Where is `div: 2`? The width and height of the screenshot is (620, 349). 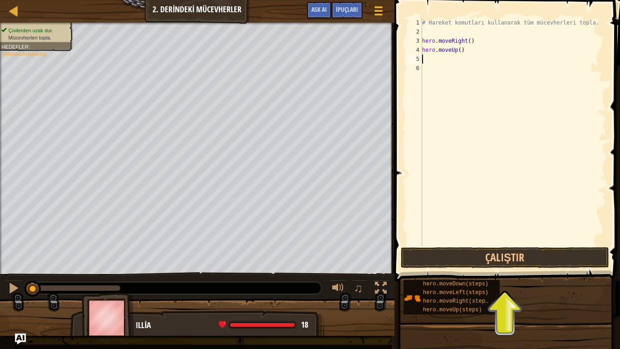
div: 2 is located at coordinates (415, 32).